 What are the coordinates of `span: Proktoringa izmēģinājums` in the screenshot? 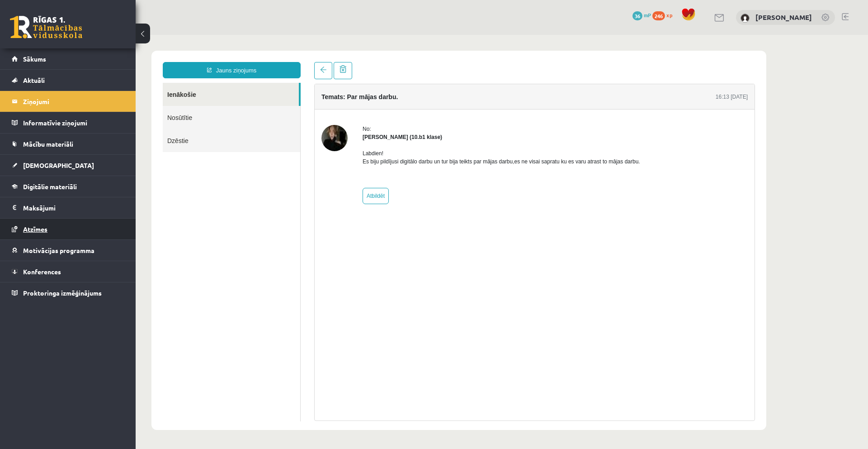 It's located at (63, 293).